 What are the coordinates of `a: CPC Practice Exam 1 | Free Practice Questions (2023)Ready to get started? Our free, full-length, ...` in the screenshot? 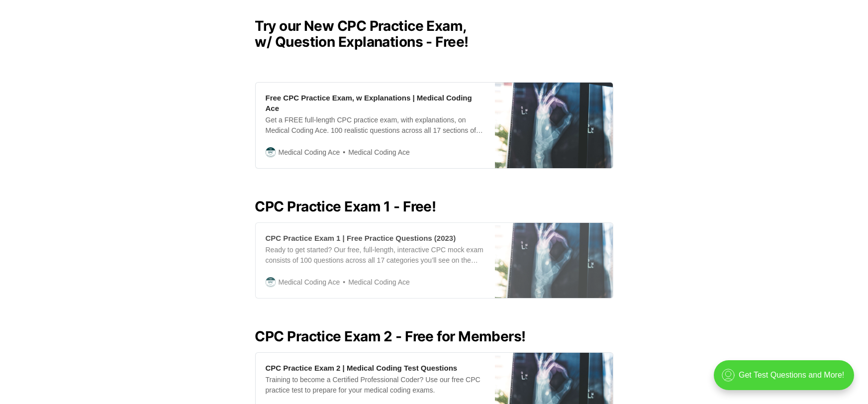 It's located at (434, 260).